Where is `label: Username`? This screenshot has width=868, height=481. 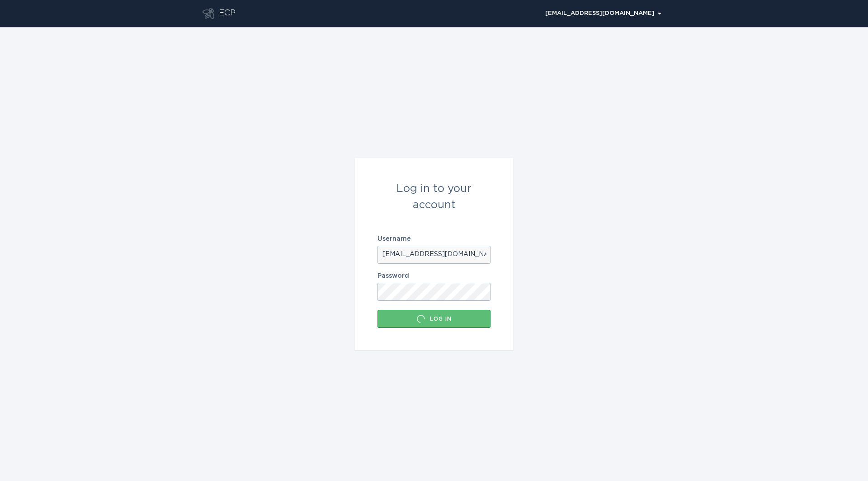
label: Username is located at coordinates (434, 239).